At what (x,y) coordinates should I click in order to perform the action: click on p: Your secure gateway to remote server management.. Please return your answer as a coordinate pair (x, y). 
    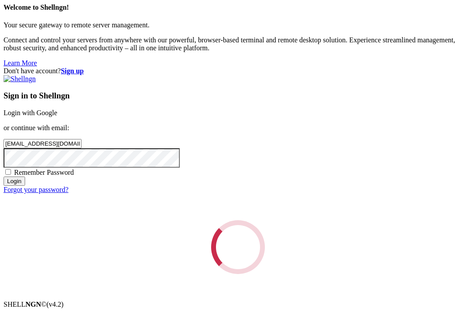
    Looking at the image, I should click on (238, 25).